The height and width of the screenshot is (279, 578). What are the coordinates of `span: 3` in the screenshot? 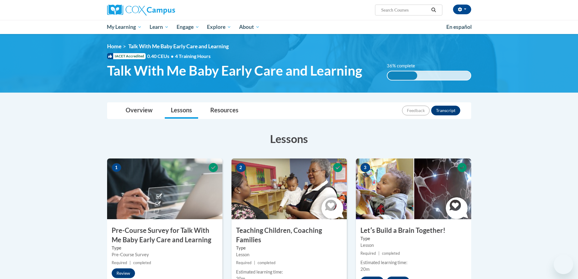 It's located at (365, 167).